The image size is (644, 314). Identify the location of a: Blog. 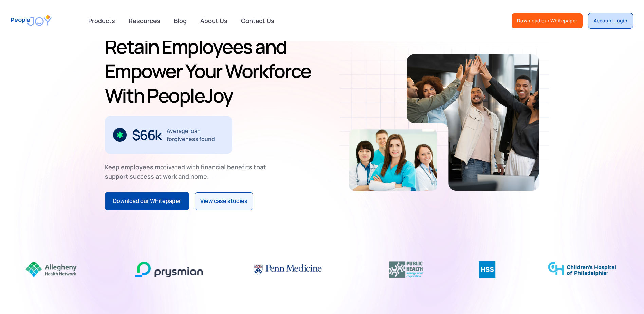
(180, 21).